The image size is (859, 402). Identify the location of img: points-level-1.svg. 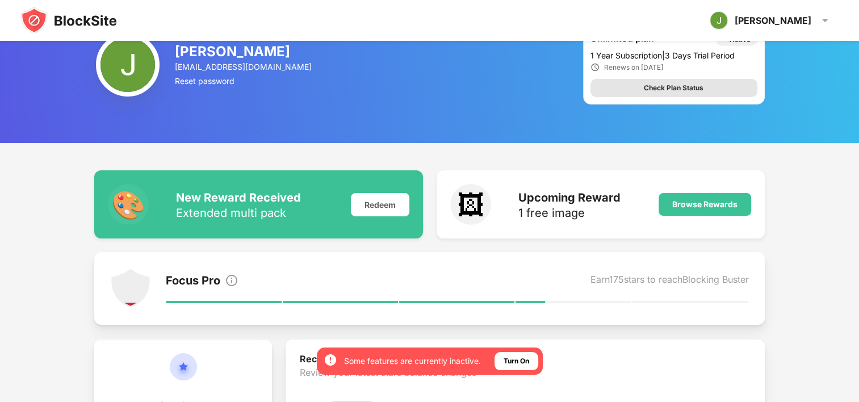
(131, 288).